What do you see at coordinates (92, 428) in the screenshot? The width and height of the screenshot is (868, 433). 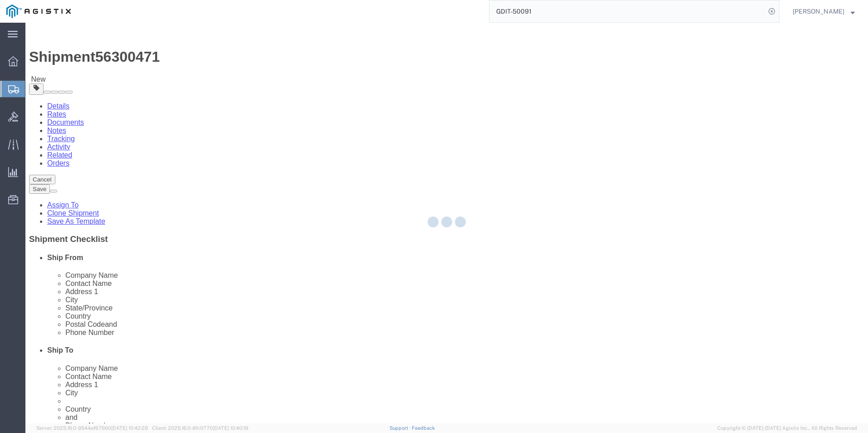 I see `span: Server: 2025.16.0-9544af67660` at bounding box center [92, 428].